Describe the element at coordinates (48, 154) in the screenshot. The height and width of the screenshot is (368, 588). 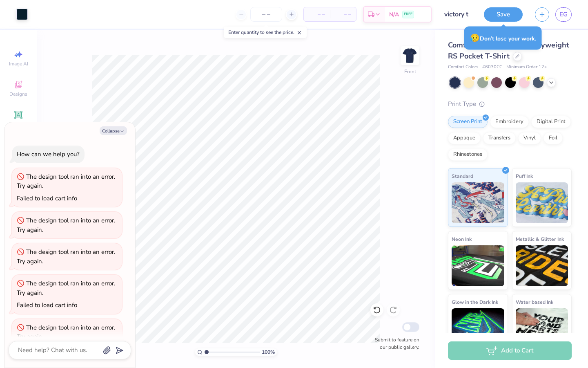
I see `div: How can we help you?` at that location.